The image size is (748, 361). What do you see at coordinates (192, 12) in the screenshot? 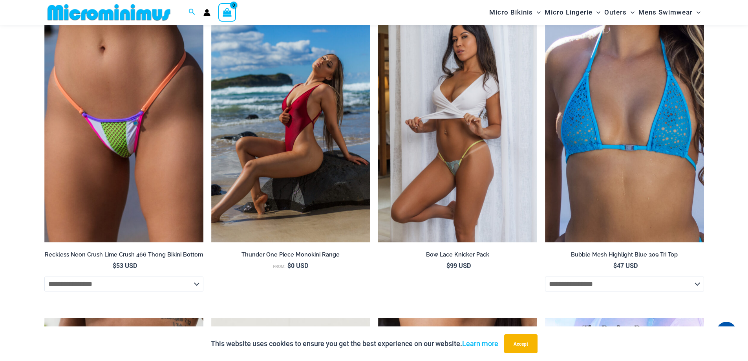
I see `a: Search icon link` at bounding box center [192, 12].